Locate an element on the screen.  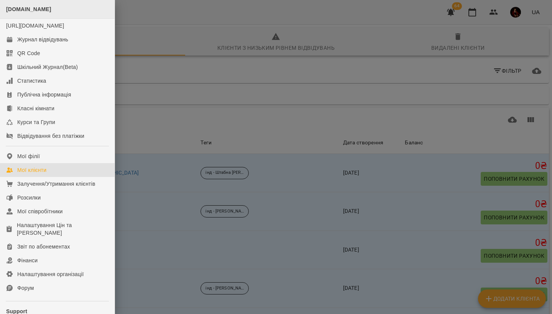
div: Налаштування організації is located at coordinates (51, 274).